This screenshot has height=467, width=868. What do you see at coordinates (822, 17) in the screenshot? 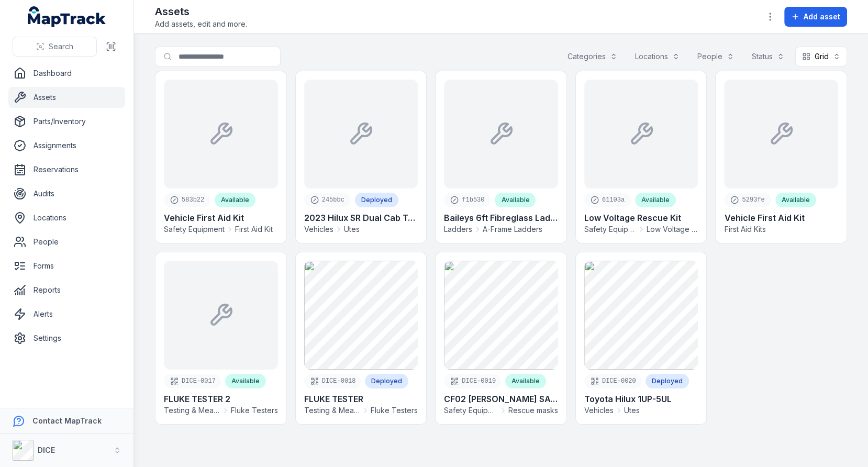
I see `span: Add asset` at bounding box center [822, 17].